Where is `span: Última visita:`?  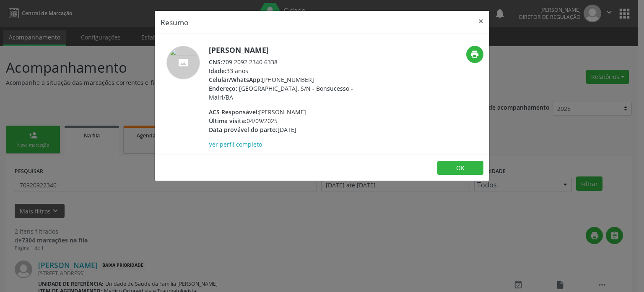
span: Última visita: is located at coordinates (227, 120).